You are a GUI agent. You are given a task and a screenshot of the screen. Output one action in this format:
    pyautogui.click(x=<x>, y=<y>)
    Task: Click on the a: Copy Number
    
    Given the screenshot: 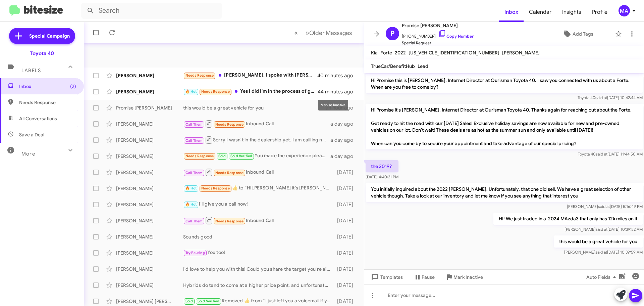 What is the action you would take?
    pyautogui.click(x=456, y=36)
    